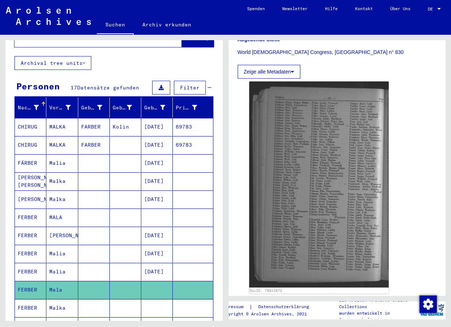  I want to click on img: yv_logo.png, so click(432, 310).